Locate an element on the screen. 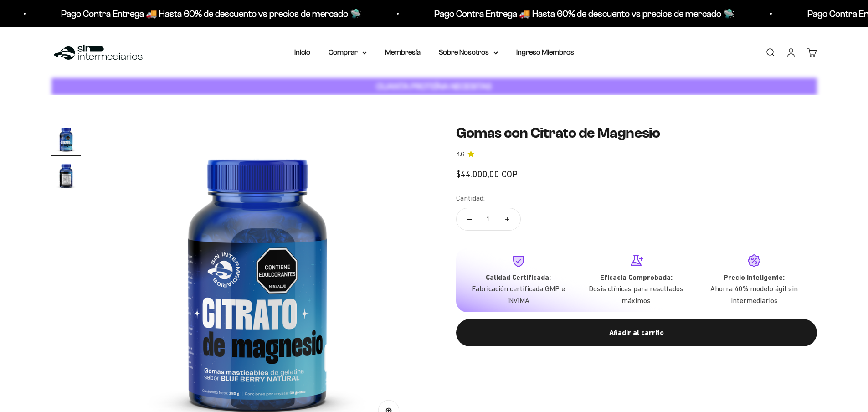 The height and width of the screenshot is (412, 868). sale-price: $44.000,00 COP is located at coordinates (487, 174).